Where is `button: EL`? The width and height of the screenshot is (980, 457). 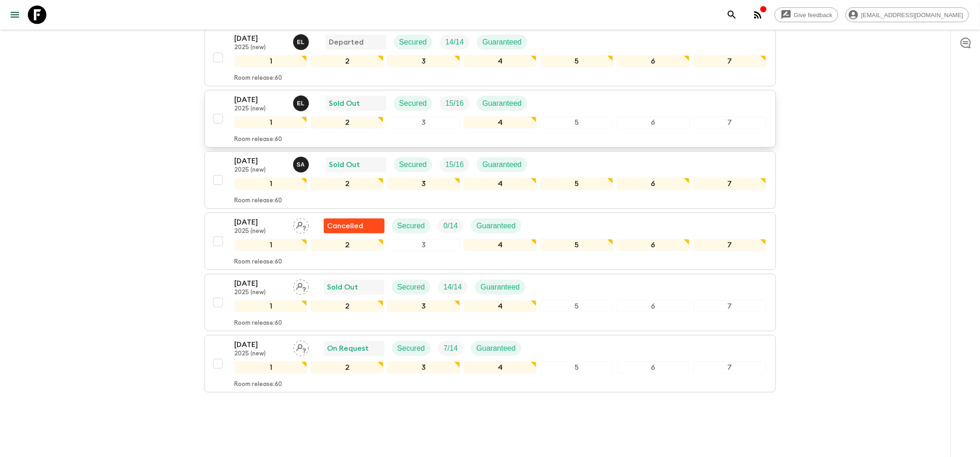 button: EL is located at coordinates (302, 104).